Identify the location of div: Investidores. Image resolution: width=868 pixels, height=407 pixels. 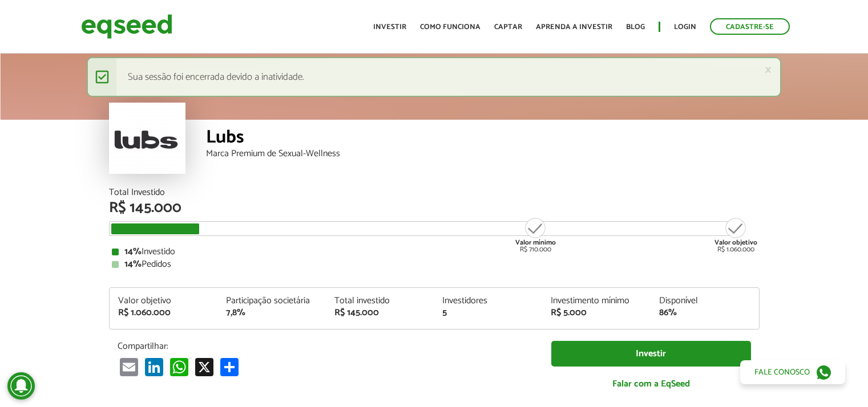
(488, 301).